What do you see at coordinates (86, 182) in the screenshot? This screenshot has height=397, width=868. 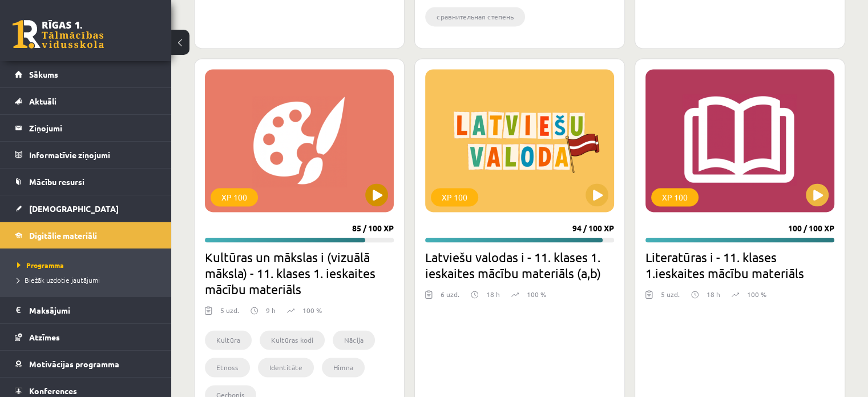 I see `a: Mācību resursi` at bounding box center [86, 182].